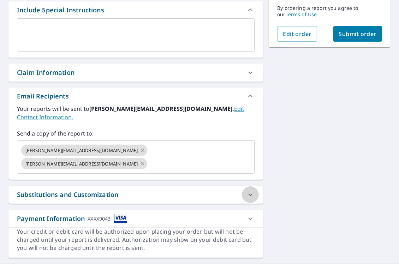  I want to click on span: Edit order, so click(297, 34).